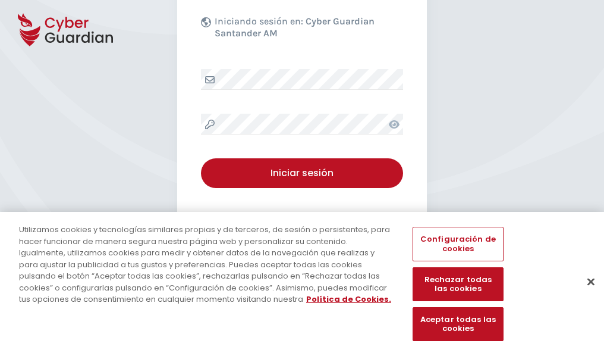  I want to click on button: Iniciar sesión, so click(302, 173).